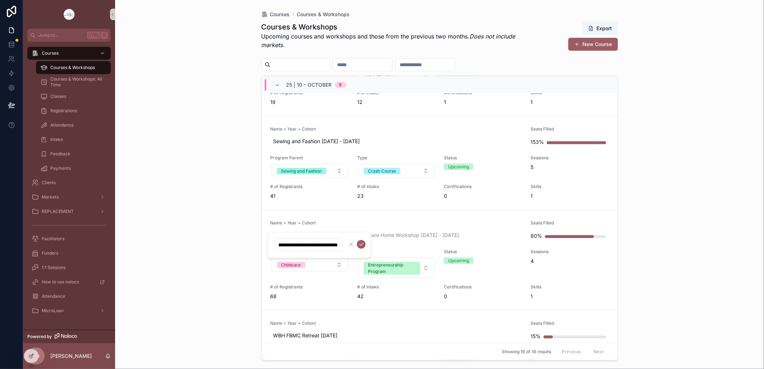 The width and height of the screenshot is (764, 369). Describe the element at coordinates (569, 261) in the screenshot. I see `span: 4` at that location.